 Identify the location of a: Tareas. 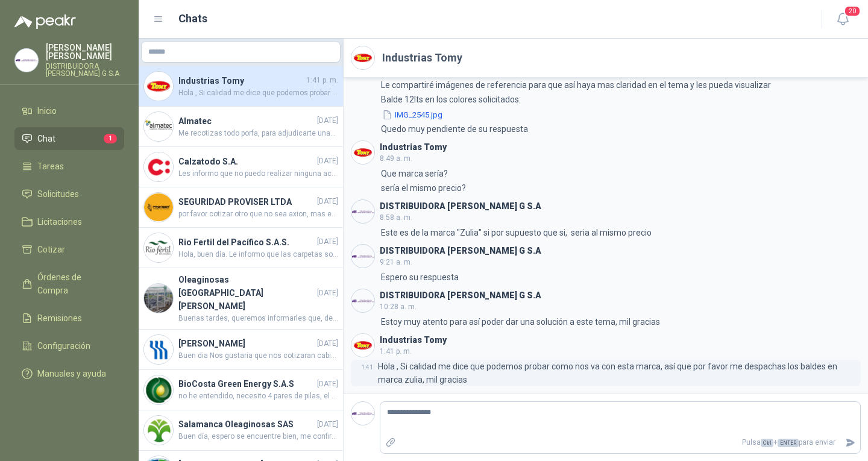
(70, 167).